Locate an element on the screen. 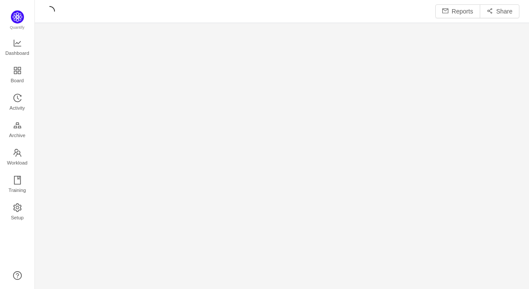 Image resolution: width=529 pixels, height=289 pixels. span: Activity is located at coordinates (17, 108).